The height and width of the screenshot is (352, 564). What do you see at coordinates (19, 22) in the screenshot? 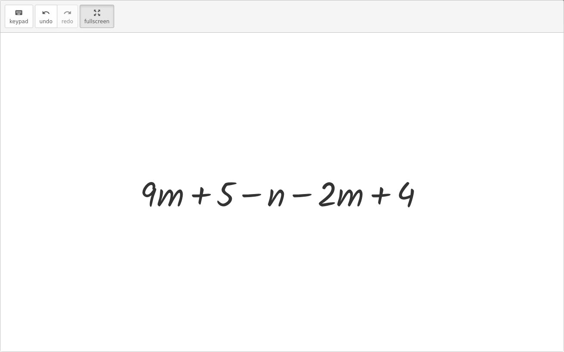
I see `span: keypad` at bounding box center [19, 22].